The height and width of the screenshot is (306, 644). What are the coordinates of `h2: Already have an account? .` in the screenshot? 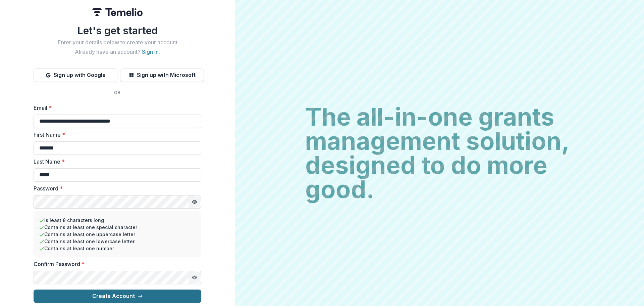 It's located at (118, 52).